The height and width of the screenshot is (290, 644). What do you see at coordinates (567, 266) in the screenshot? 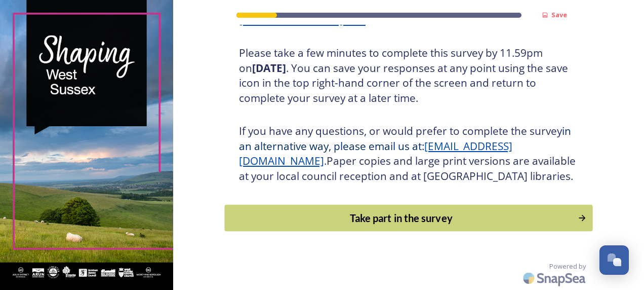
I see `span: Powered by` at bounding box center [567, 266].